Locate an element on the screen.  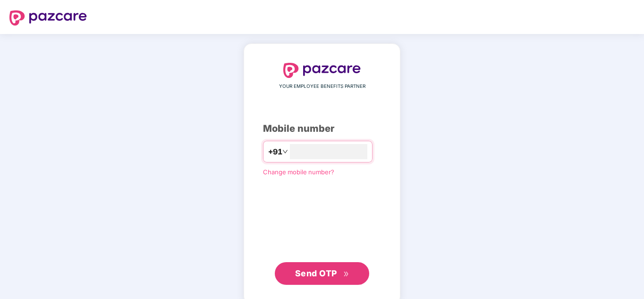
span: Change mobile number? is located at coordinates (299, 172).